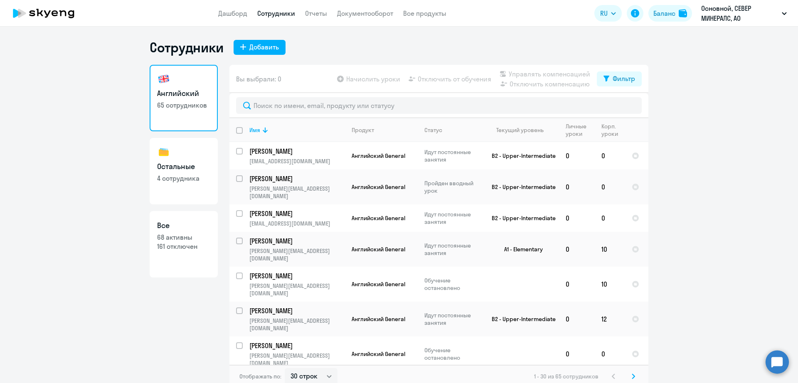 The width and height of the screenshot is (798, 383). I want to click on div: Добавить, so click(264, 47).